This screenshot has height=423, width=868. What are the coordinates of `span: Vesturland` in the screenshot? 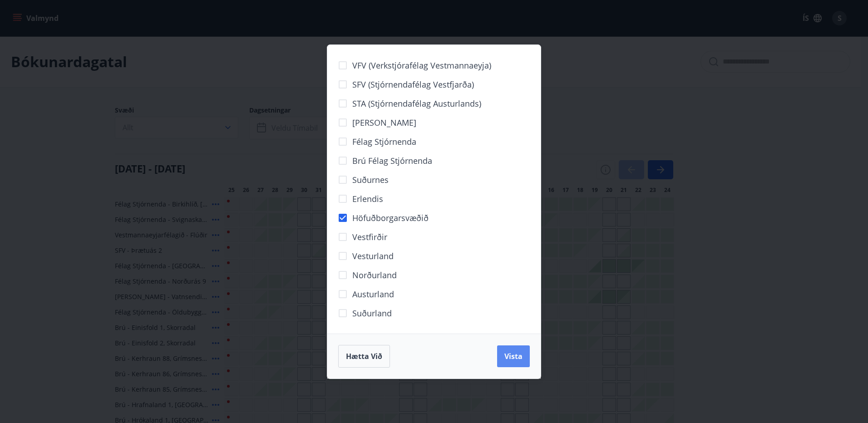 It's located at (373, 256).